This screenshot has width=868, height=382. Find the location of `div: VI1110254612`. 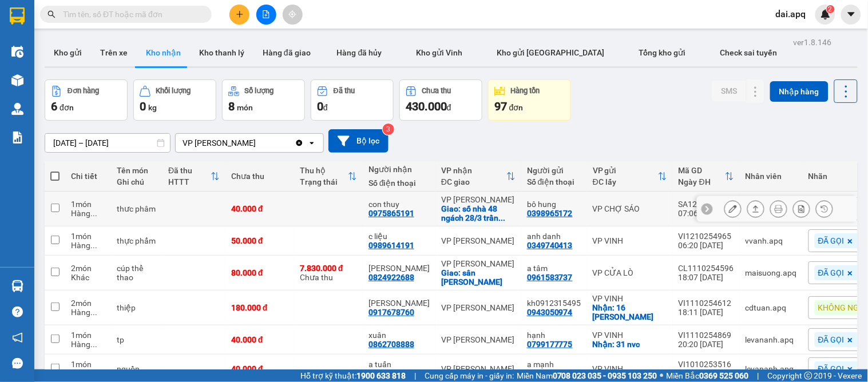

div: VI1110254612 is located at coordinates (706, 303).